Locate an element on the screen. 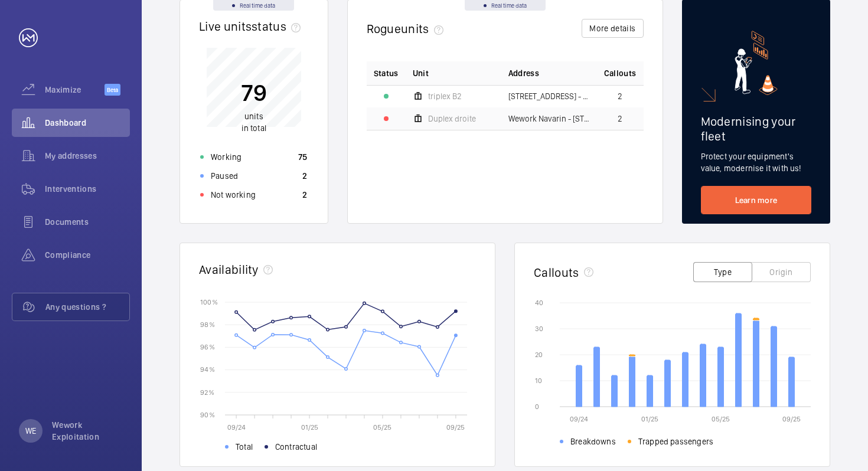  h2: Live units is located at coordinates (252, 26).